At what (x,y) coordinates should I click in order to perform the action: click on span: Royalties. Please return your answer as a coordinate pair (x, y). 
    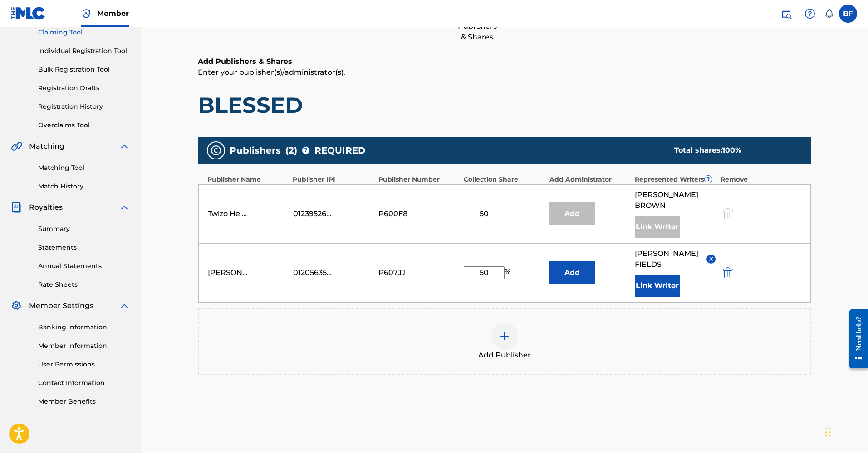
    Looking at the image, I should click on (46, 208).